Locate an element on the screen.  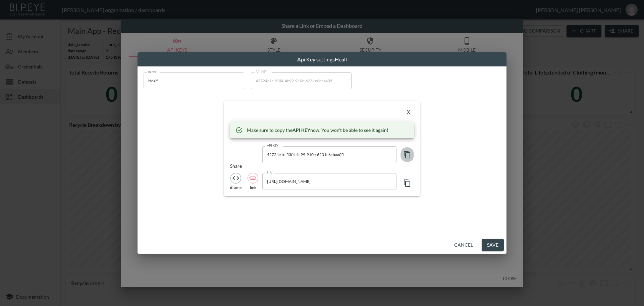
label: link is located at coordinates (270, 172).